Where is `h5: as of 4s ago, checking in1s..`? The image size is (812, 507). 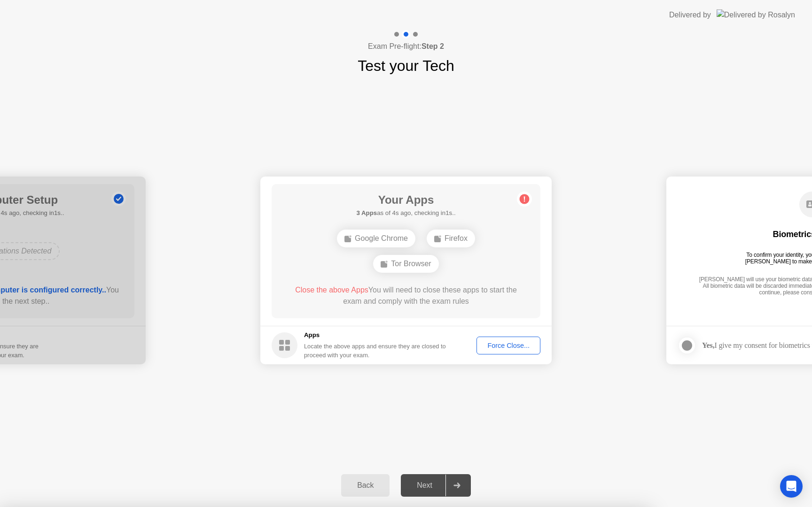
h5: as of 4s ago, checking in1s.. is located at coordinates (406, 213).